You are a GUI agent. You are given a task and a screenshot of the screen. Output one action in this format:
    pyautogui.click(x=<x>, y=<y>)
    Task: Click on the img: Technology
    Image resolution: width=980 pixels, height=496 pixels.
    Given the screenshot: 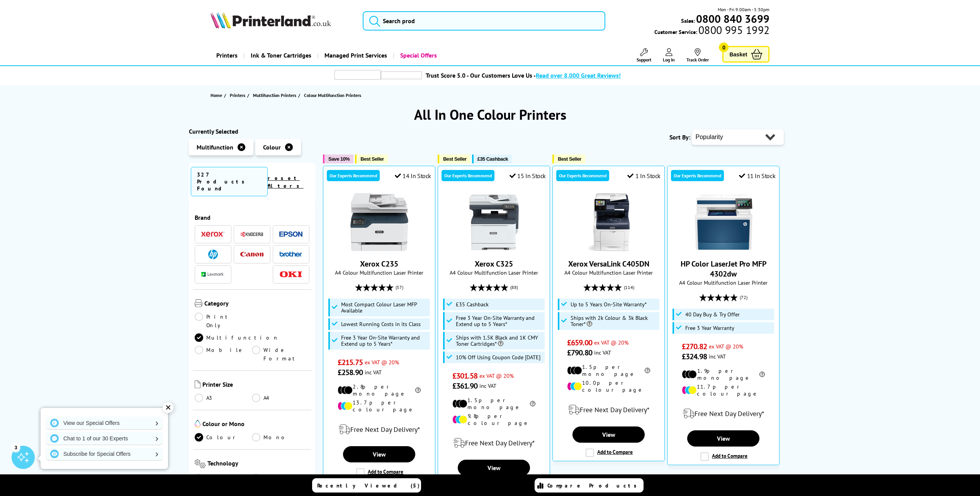 What is the action you would take?
    pyautogui.click(x=200, y=463)
    